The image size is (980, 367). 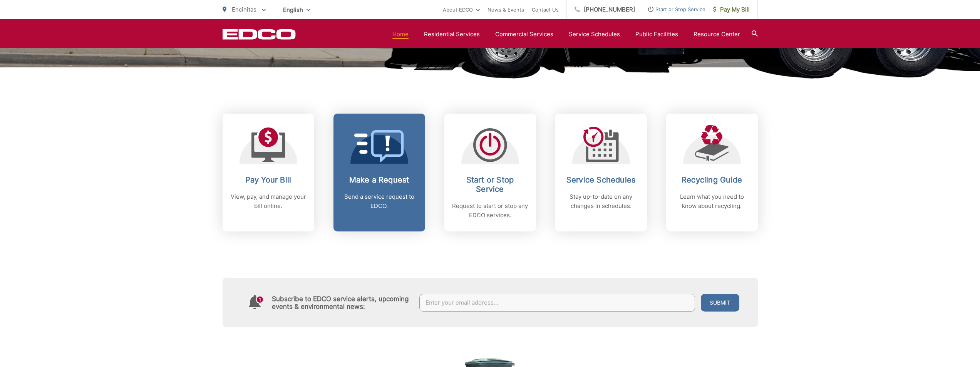 What do you see at coordinates (379, 201) in the screenshot?
I see `p: Send a service request to EDCO.` at bounding box center [379, 201].